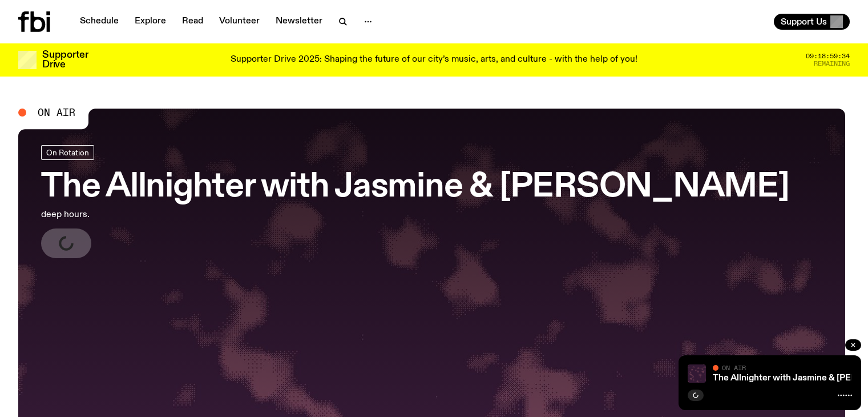 Image resolution: width=868 pixels, height=417 pixels. Describe the element at coordinates (192, 22) in the screenshot. I see `a: Read` at that location.